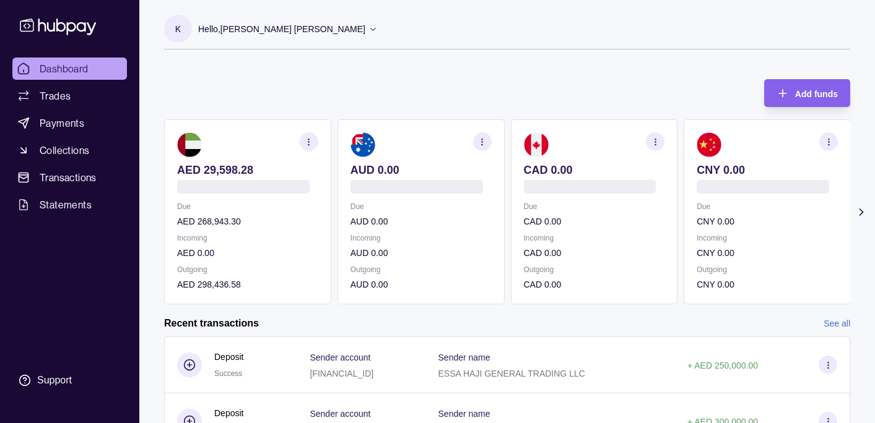  What do you see at coordinates (69, 178) in the screenshot?
I see `a: Transactions` at bounding box center [69, 178].